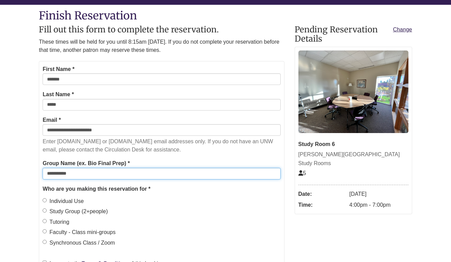 The height and width of the screenshot is (262, 451). Describe the element at coordinates (322, 194) in the screenshot. I see `dt: Date:` at that location.